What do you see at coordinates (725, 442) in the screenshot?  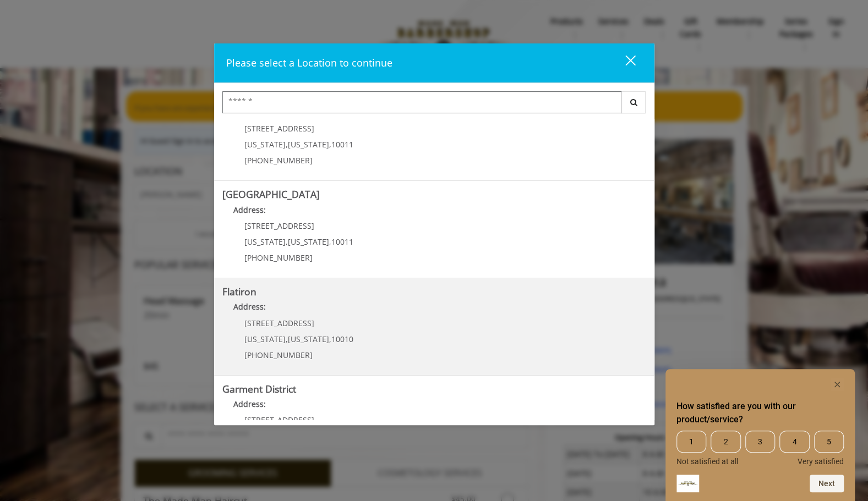 I see `span: 2` at bounding box center [725, 442].